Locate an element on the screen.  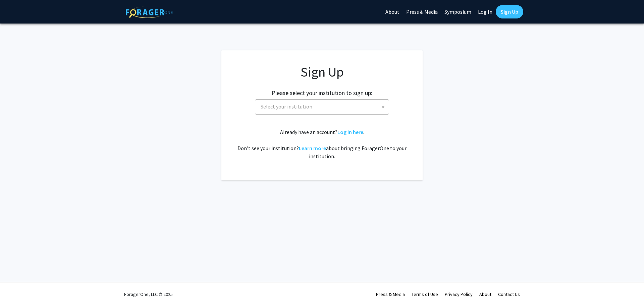
a: Contact Us is located at coordinates (509, 294).